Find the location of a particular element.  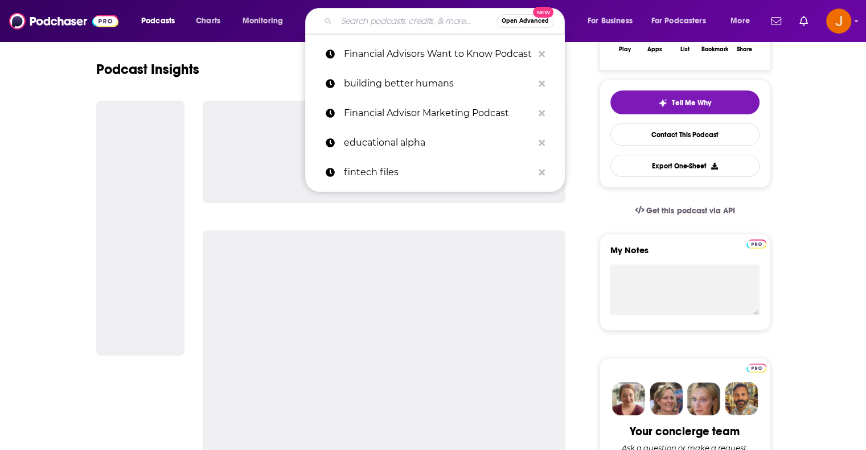

a: Charts is located at coordinates (208, 21).